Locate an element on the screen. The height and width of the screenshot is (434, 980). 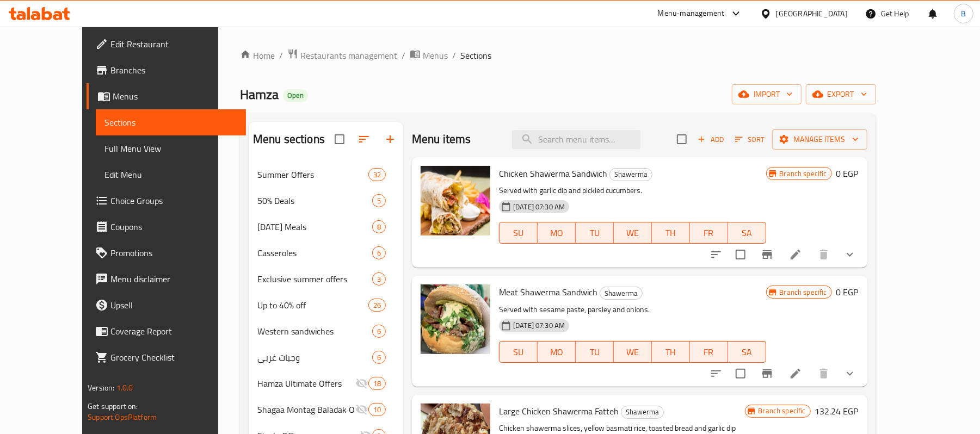
span: 26 is located at coordinates (377, 305).